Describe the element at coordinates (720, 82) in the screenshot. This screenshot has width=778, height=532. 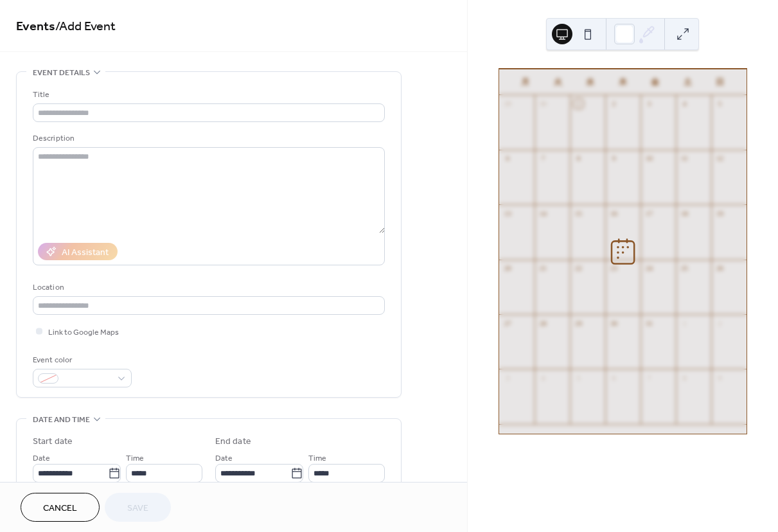
I see `div: 日` at that location.